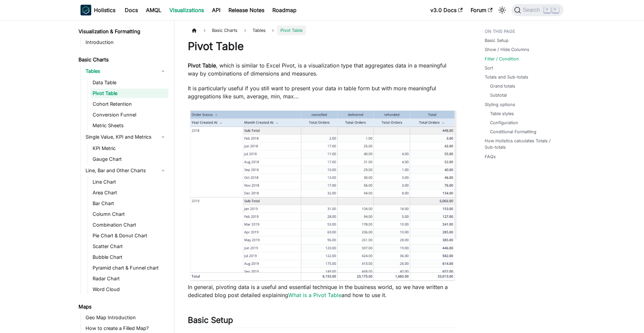 This screenshot has width=644, height=333. What do you see at coordinates (126, 42) in the screenshot?
I see `a: Introduction` at bounding box center [126, 42].